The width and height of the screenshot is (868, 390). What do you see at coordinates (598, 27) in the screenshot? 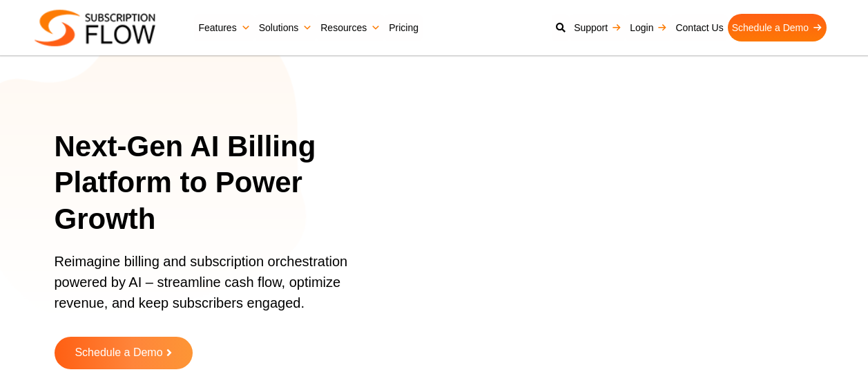
I see `a: Support` at bounding box center [598, 27].